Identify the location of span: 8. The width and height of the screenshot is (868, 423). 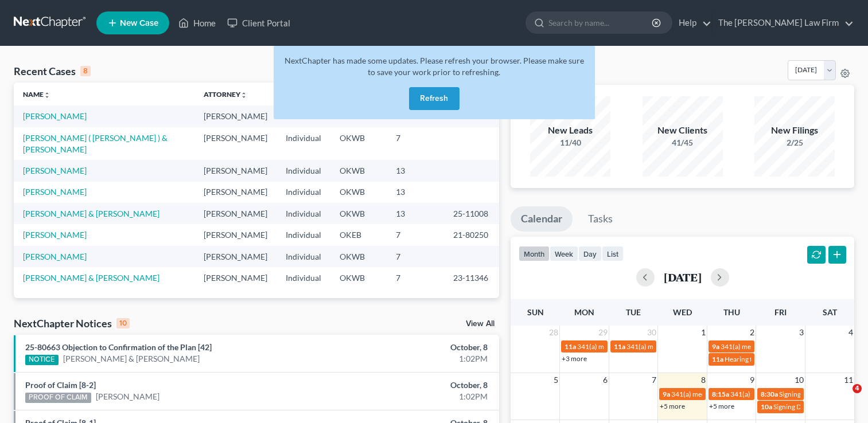
(703, 380).